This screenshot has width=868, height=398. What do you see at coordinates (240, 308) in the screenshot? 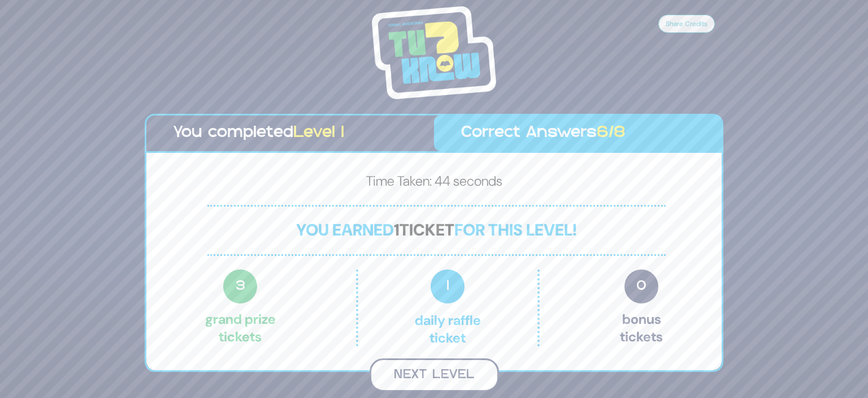
I see `p: Grand Prize tickets` at bounding box center [240, 308].